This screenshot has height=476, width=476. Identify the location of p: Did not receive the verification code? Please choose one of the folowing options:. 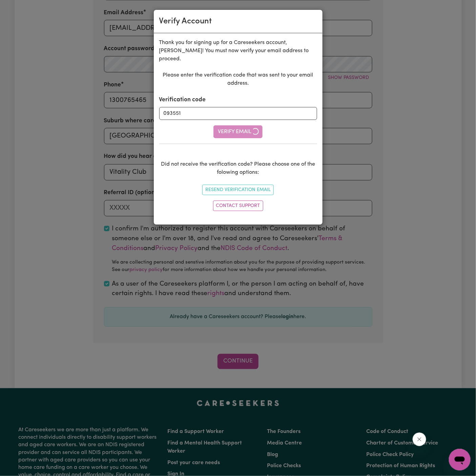
(238, 168).